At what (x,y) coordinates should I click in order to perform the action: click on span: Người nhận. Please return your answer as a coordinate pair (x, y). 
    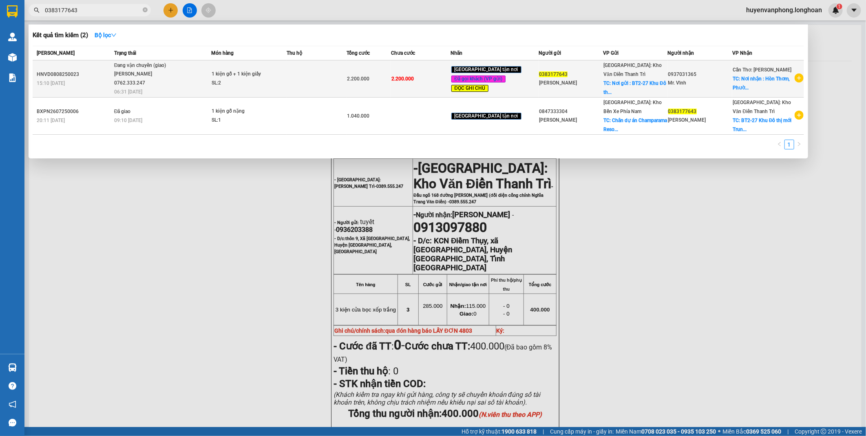
    Looking at the image, I should click on (681, 53).